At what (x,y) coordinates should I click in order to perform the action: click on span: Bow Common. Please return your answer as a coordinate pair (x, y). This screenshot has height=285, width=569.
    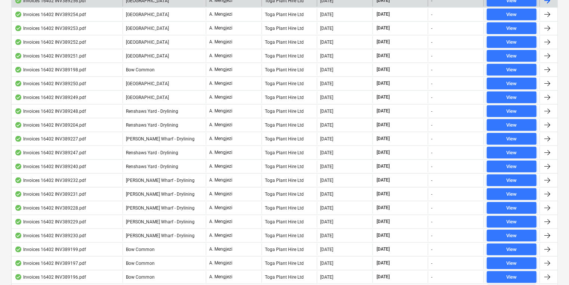
    Looking at the image, I should click on (140, 249).